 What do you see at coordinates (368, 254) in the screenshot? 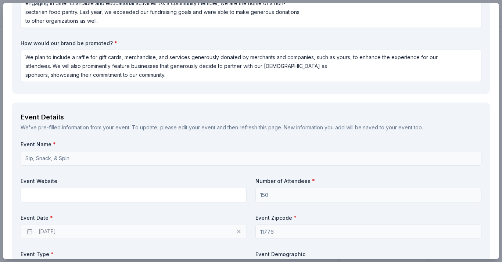
I see `label: Event Demographic` at bounding box center [368, 254].